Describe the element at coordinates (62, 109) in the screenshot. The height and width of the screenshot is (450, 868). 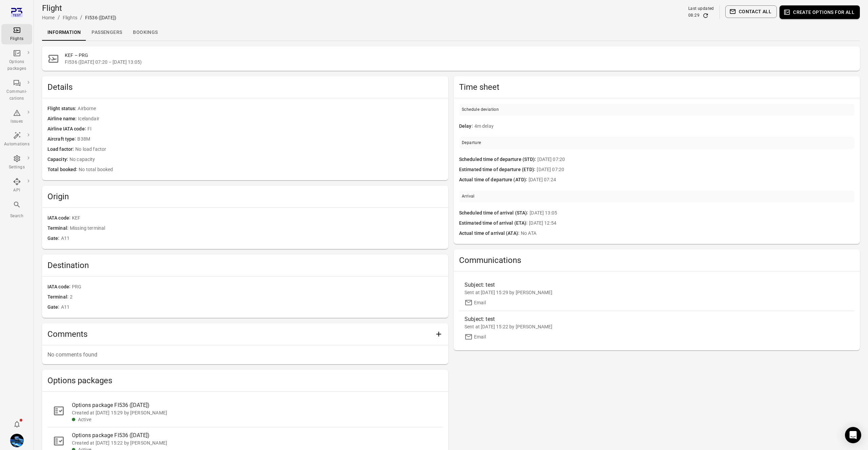
I see `span: Flight status` at that location.